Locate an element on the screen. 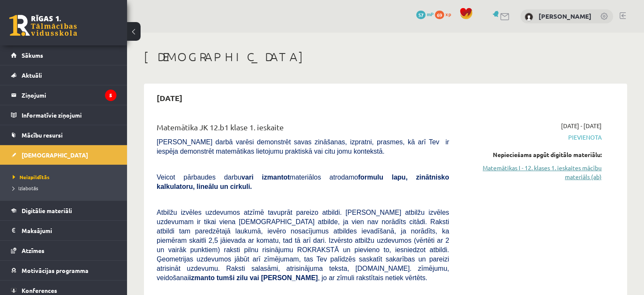  b: formulu lapu, zinātnisko kalkulatoru, lineālu un cirkuli. is located at coordinates (303, 182).